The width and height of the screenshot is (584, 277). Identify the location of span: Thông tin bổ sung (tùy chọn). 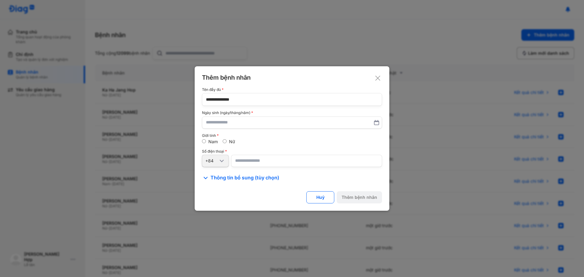
(245, 178).